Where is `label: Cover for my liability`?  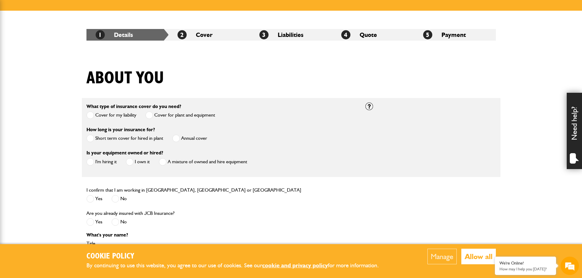 label: Cover for my liability is located at coordinates (111, 115).